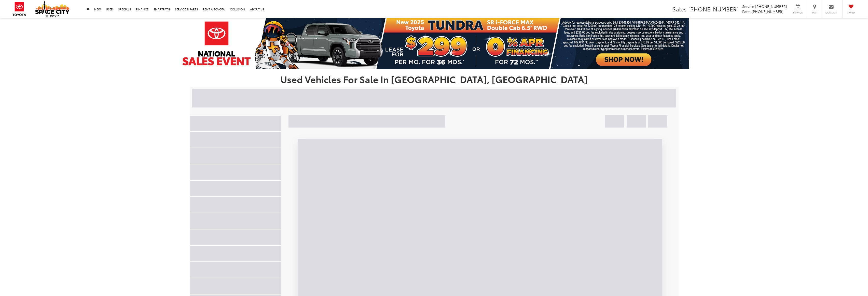  What do you see at coordinates (746, 12) in the screenshot?
I see `span: Parts` at bounding box center [746, 12].